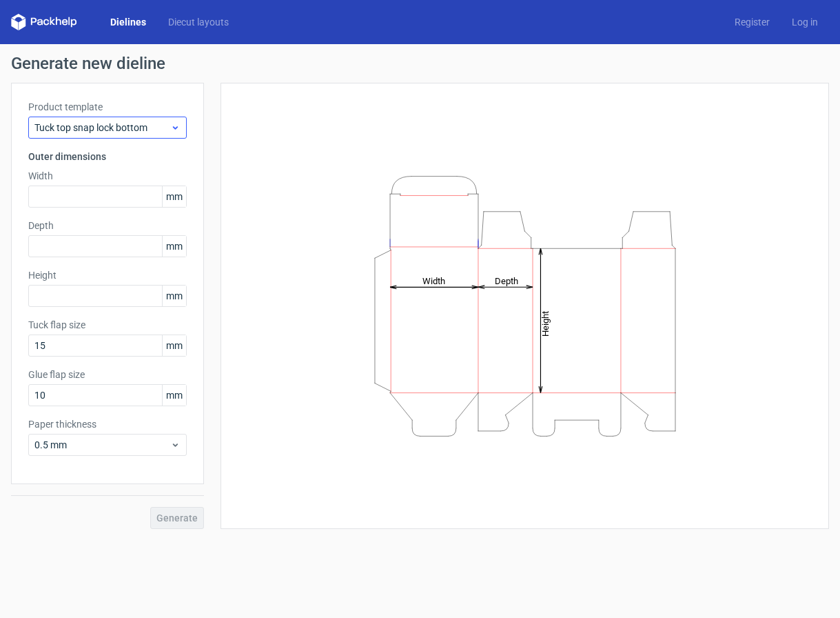 This screenshot has height=618, width=840. What do you see at coordinates (805, 22) in the screenshot?
I see `a: Log in` at bounding box center [805, 22].